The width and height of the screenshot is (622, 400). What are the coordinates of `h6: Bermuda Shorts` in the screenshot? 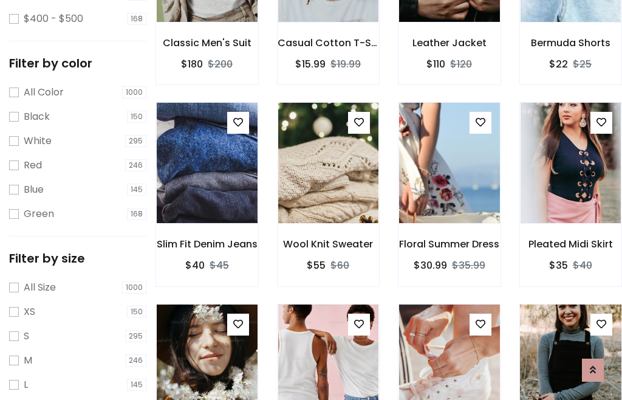 It's located at (571, 43).